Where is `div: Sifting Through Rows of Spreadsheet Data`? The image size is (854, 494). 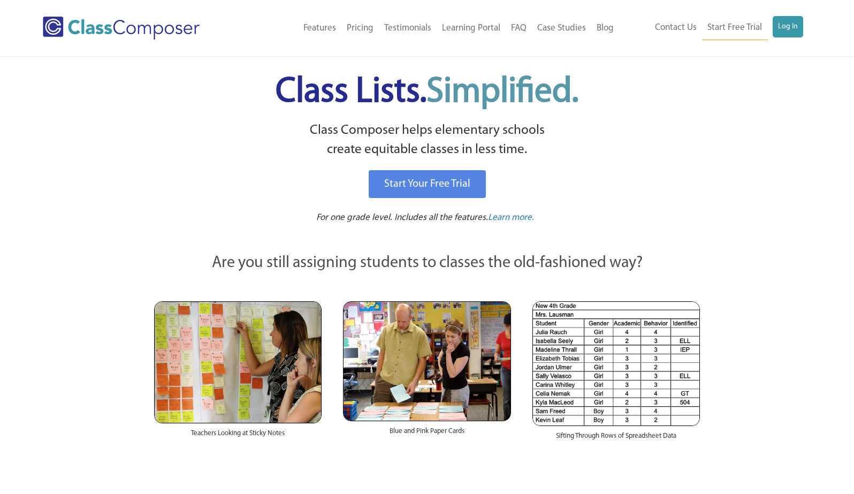 div: Sifting Through Rows of Spreadsheet Data is located at coordinates (616, 439).